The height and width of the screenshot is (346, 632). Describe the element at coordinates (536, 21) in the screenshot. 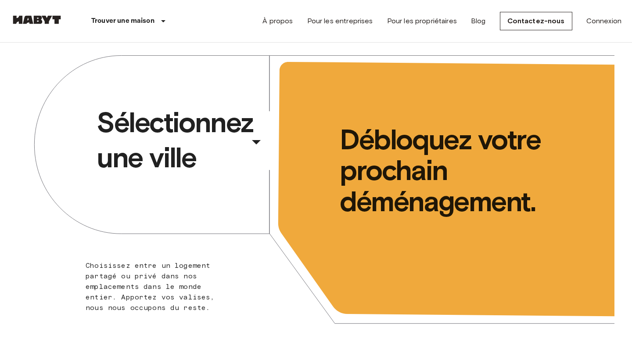

I see `a: Contactez-nous` at that location.